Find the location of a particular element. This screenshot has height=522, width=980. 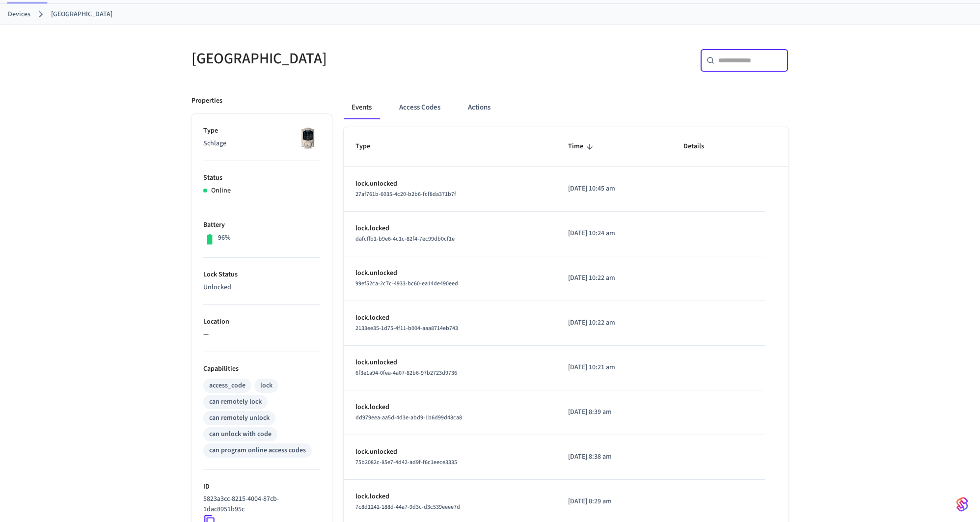

p: 5823a3cc-8215-4004-87cb-1dac8951b95c is located at coordinates (260, 504).